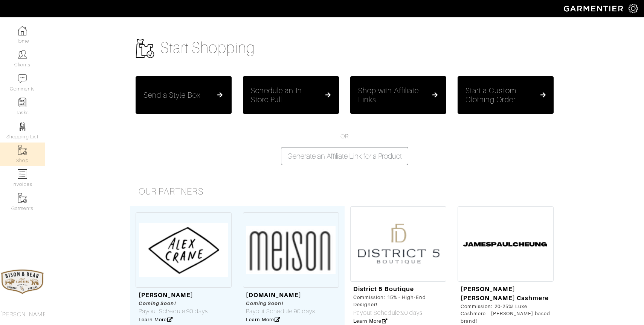 The width and height of the screenshot is (644, 325). Describe the element at coordinates (503, 95) in the screenshot. I see `h5: Start a Custom Clothing Order` at that location.